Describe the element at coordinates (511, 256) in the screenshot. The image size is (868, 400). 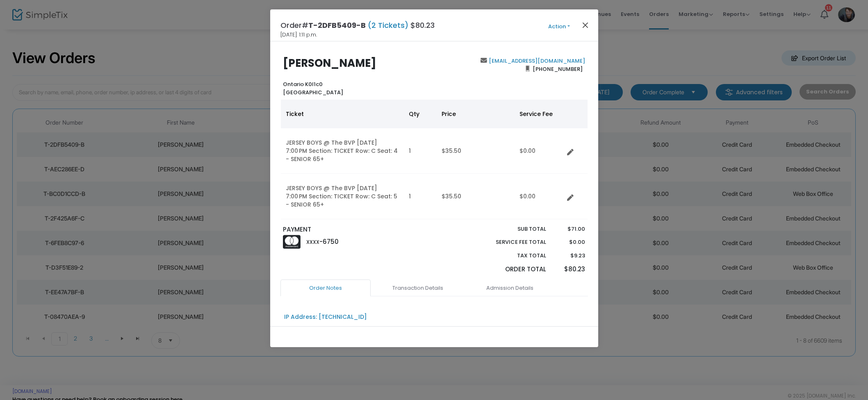
I see `p: Tax Total` at that location.